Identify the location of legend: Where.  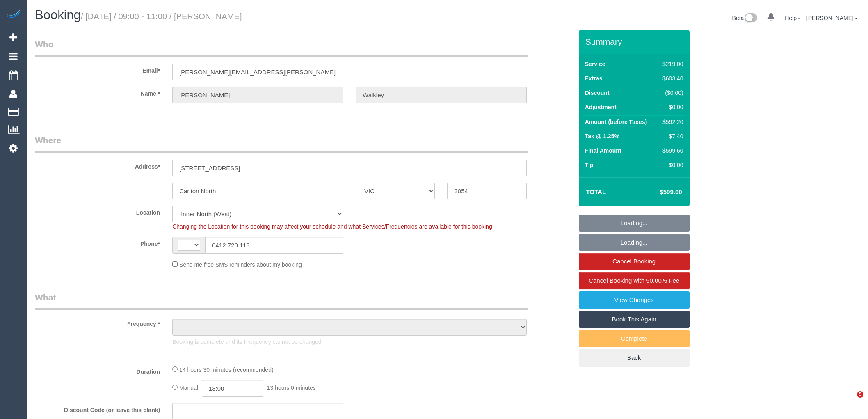
(281, 143).